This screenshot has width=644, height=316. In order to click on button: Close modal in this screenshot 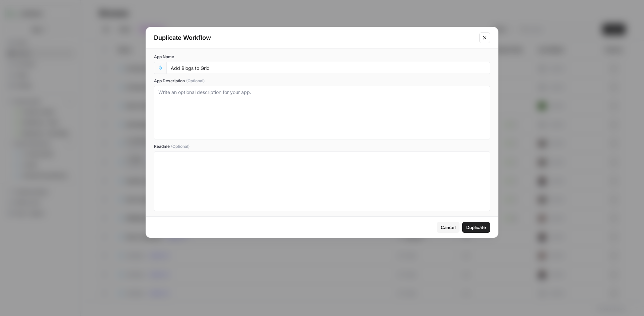, I will do `click(485, 38)`.